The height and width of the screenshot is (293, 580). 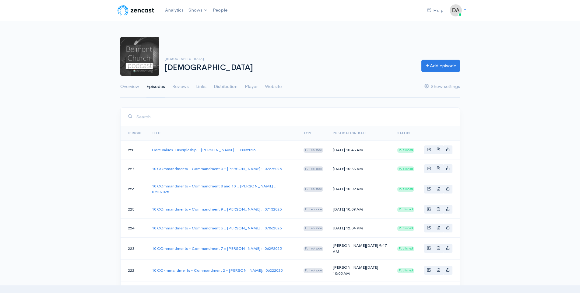 What do you see at coordinates (156, 133) in the screenshot?
I see `a: Title` at bounding box center [156, 133].